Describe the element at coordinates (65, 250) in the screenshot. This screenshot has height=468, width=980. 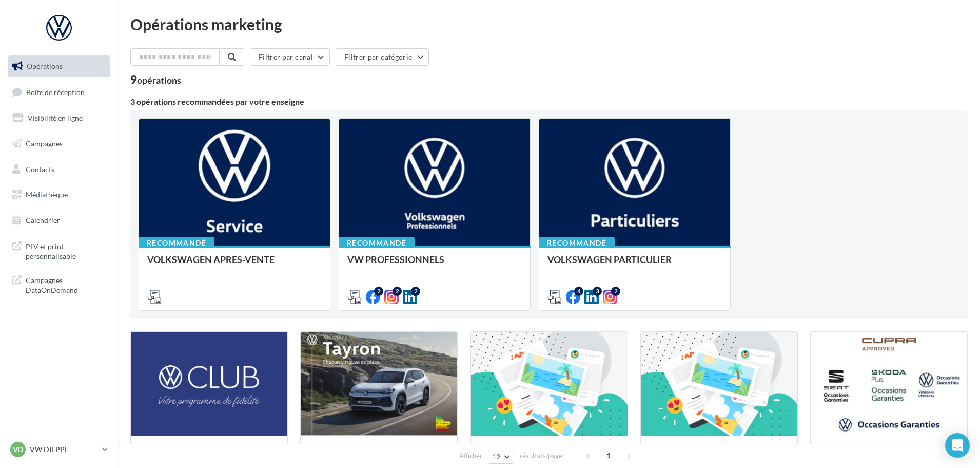
I see `span: PLV et print personnalisable` at that location.